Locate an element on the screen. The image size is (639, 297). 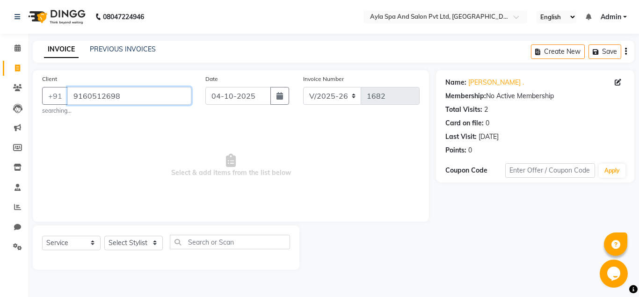
label: Invoice Number is located at coordinates (323, 79).